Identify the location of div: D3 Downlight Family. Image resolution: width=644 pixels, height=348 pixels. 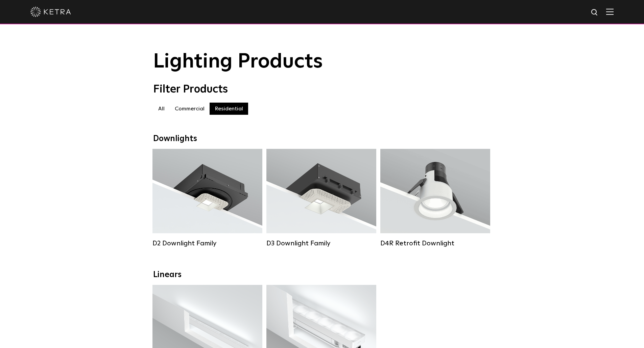
(321, 244).